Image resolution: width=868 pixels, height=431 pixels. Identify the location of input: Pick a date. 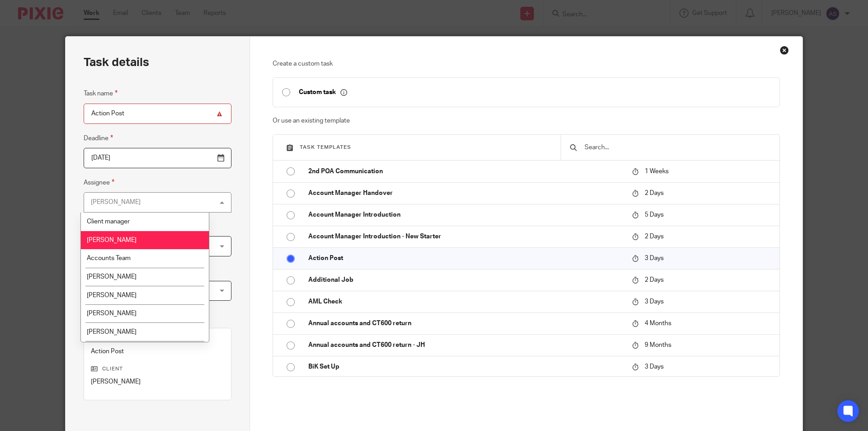
(158, 158).